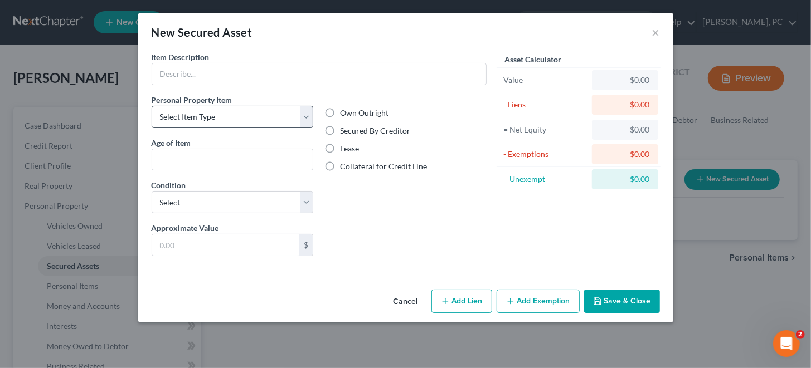 The image size is (811, 368). Describe the element at coordinates (202, 32) in the screenshot. I see `div: New Secured Asset` at that location.